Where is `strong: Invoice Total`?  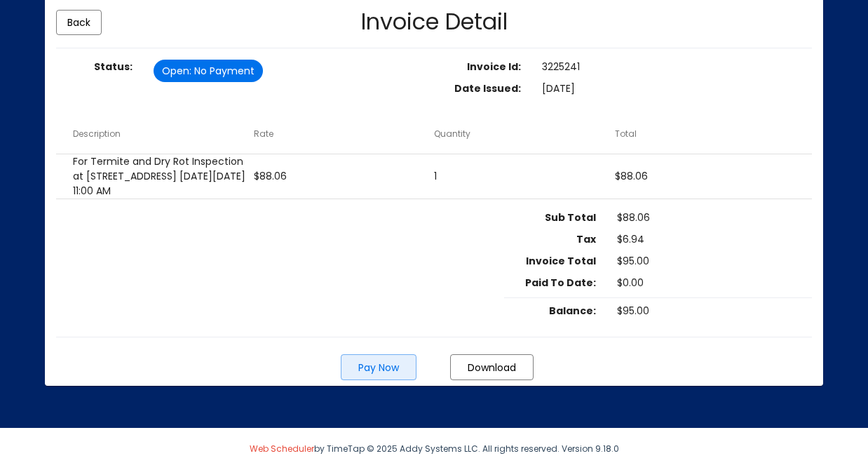 strong: Invoice Total is located at coordinates (561, 261).